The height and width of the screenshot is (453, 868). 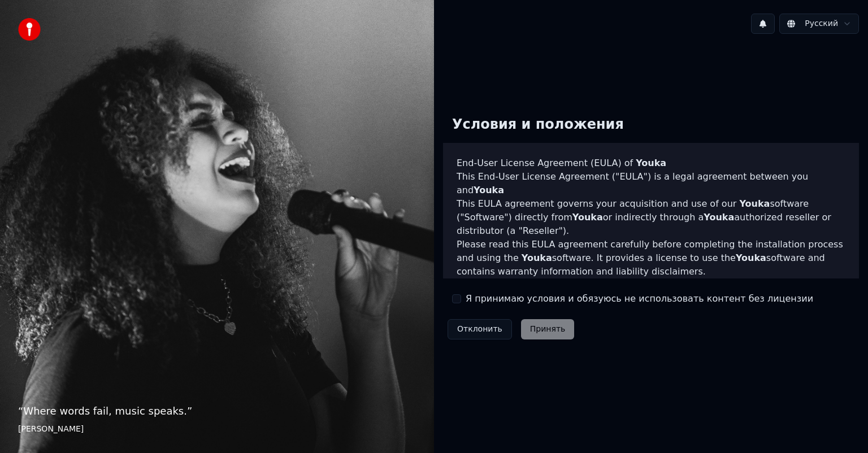 I want to click on p: Please read this EULA agreement carefully before completing the installation process and using th..., so click(x=651, y=258).